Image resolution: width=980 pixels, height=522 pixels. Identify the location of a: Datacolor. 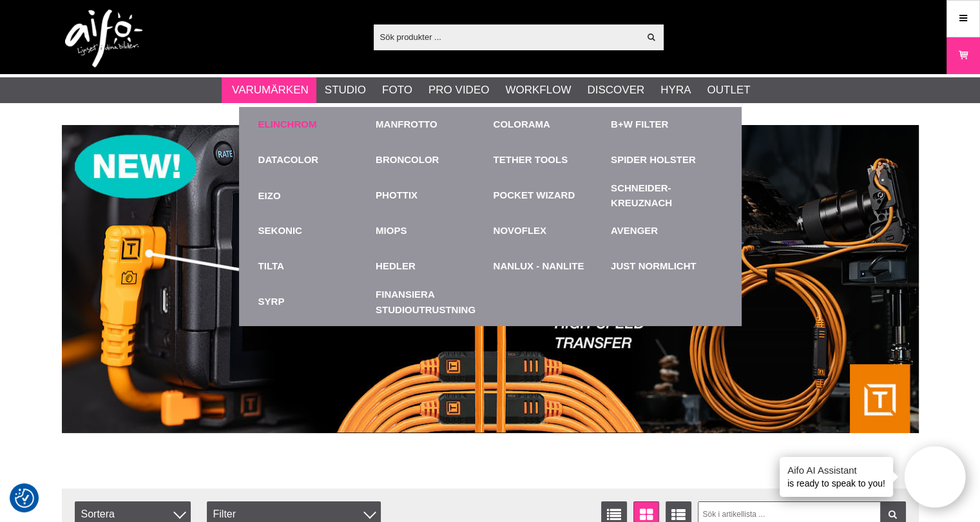
(289, 160).